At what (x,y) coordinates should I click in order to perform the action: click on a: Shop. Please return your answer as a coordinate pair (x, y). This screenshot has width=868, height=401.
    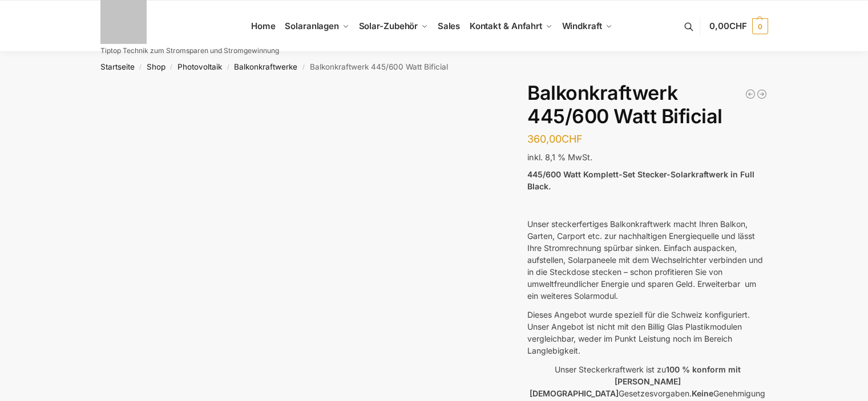
    Looking at the image, I should click on (156, 67).